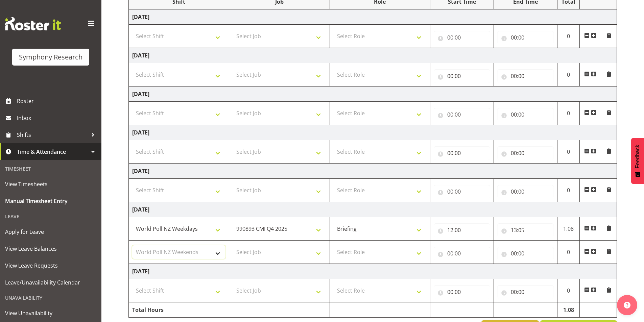 This screenshot has height=322, width=644. Describe the element at coordinates (51, 216) in the screenshot. I see `div: Leave` at that location.